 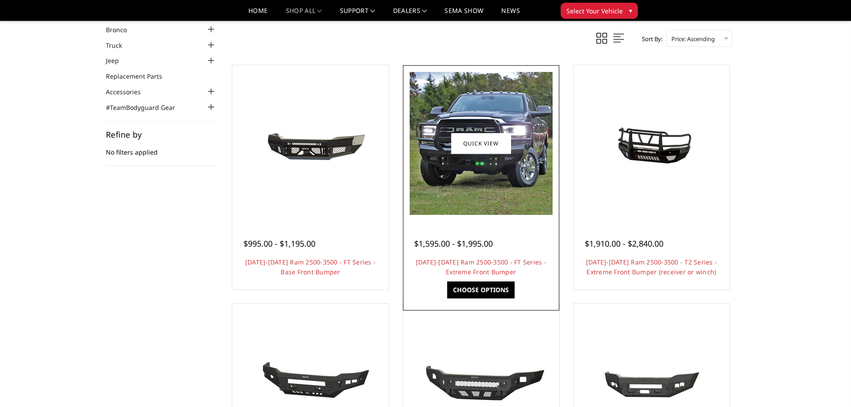 What do you see at coordinates (161, 148) in the screenshot?
I see `div: No filters applied` at bounding box center [161, 148].